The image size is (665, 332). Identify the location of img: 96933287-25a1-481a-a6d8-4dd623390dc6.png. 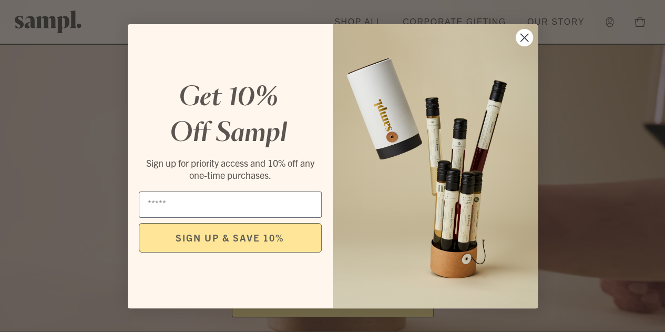
(435, 166).